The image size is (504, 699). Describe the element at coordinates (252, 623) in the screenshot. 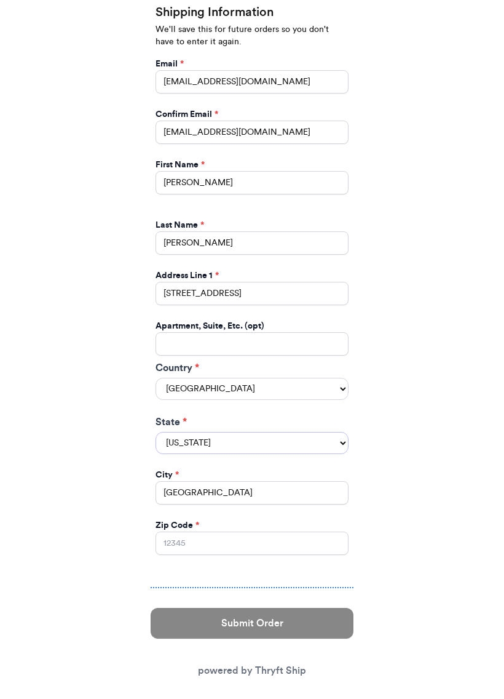

I see `button: Submit Order` at that location.